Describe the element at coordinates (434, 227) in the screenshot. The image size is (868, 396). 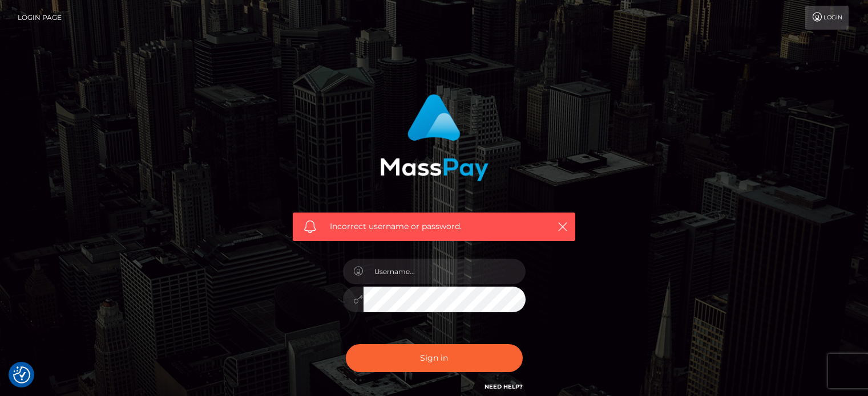
I see `span: Incorrect username or password.` at that location.